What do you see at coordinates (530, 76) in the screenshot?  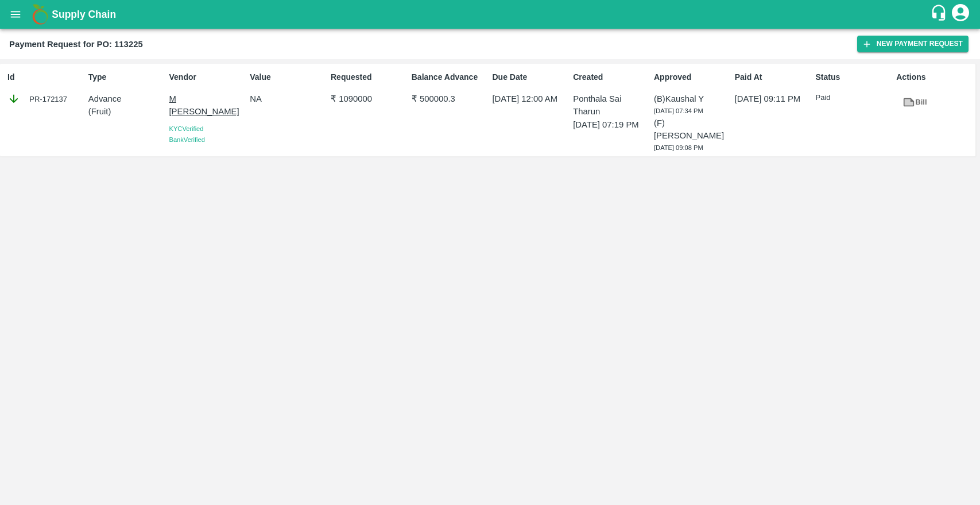 I see `p: Due Date` at bounding box center [530, 76].